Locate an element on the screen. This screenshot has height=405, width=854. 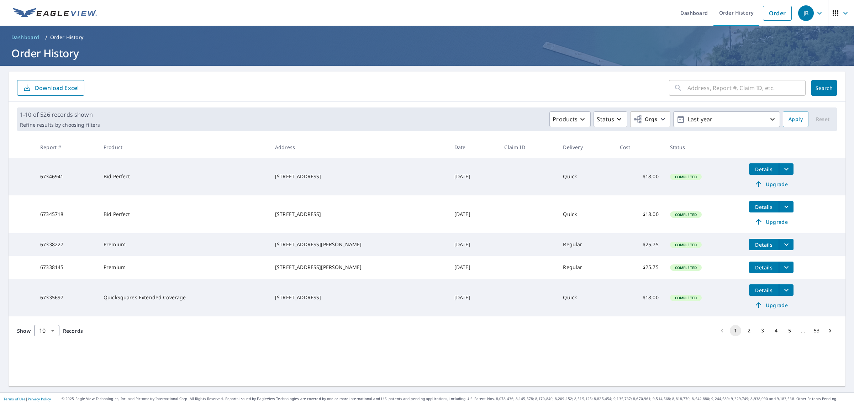
button: Go to page 53 is located at coordinates (817, 331).